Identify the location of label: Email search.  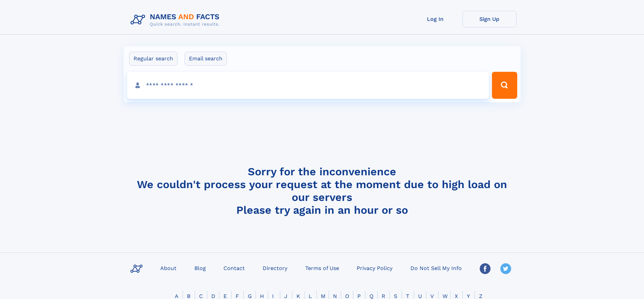
(206, 58).